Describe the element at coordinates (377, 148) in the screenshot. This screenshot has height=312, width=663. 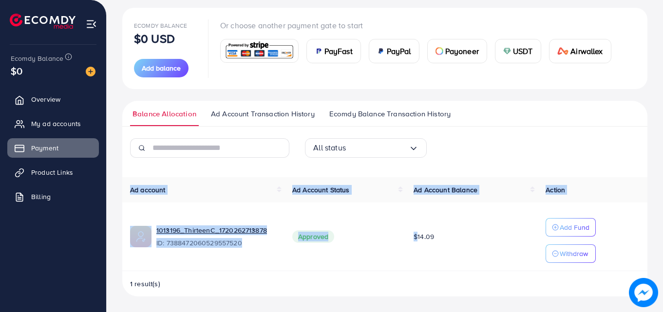
I see `input: Search for option` at that location.